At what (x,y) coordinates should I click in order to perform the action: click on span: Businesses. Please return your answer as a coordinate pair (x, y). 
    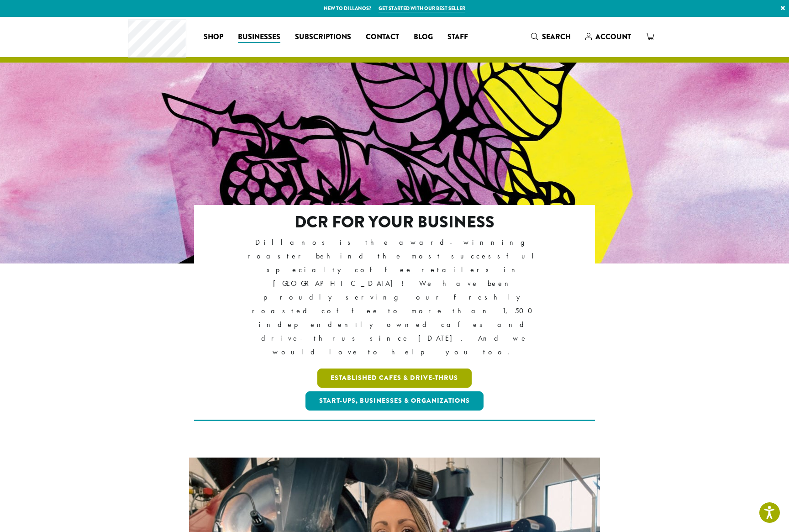
    Looking at the image, I should click on (259, 37).